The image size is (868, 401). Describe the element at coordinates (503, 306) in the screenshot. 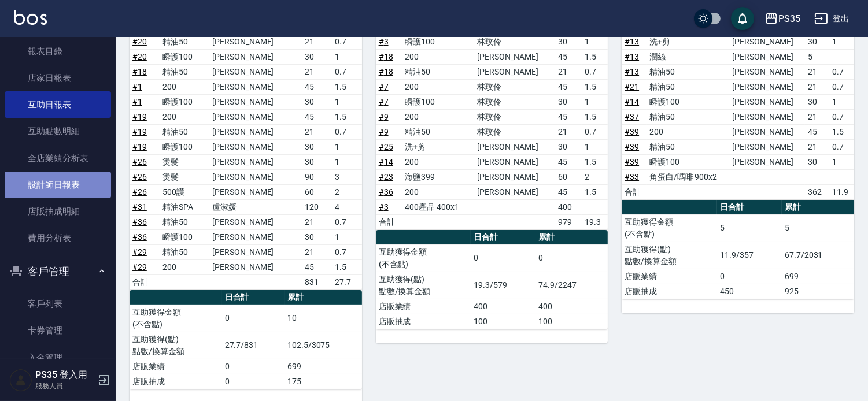

I see `td: 400` at that location.